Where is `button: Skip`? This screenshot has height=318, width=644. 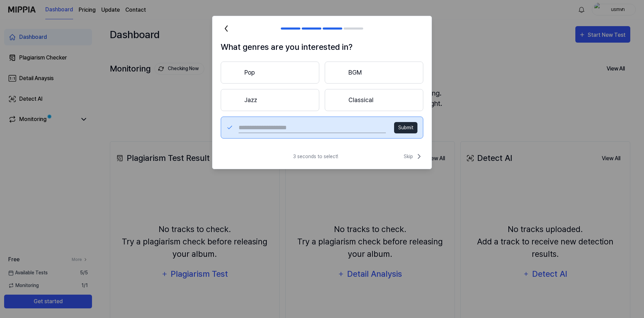 button: Skip is located at coordinates (413, 156).